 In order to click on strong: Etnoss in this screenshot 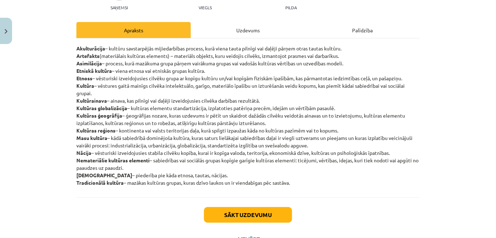, I will do `click(84, 78)`.